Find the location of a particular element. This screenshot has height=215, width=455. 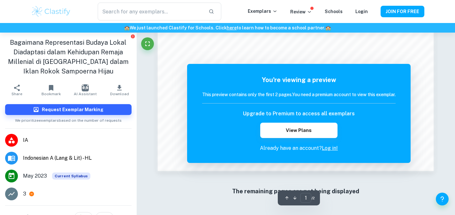

button: Help and Feedback is located at coordinates (442, 199).